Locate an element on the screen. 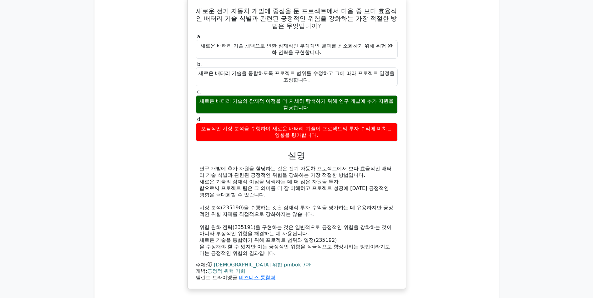 The width and height of the screenshot is (593, 298). span: d. is located at coordinates (200, 119).